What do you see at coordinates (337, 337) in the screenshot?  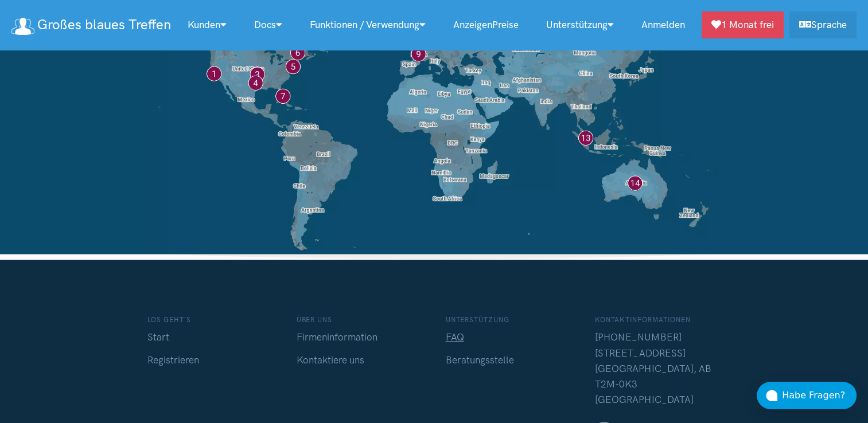 I see `a: Firmeninformation` at bounding box center [337, 337].